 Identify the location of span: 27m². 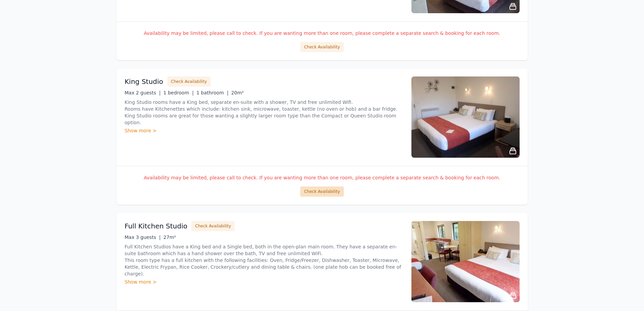
(170, 237).